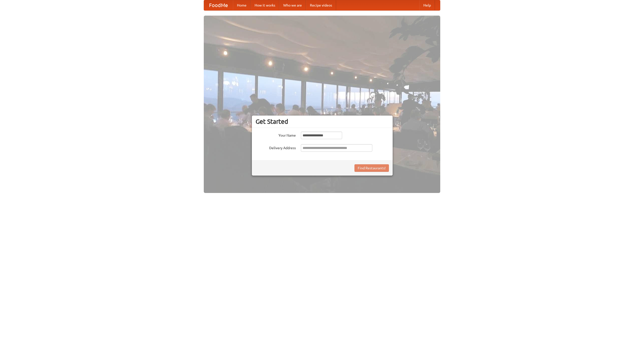 Image resolution: width=644 pixels, height=356 pixels. What do you see at coordinates (218, 5) in the screenshot?
I see `a: FoodMe` at bounding box center [218, 5].